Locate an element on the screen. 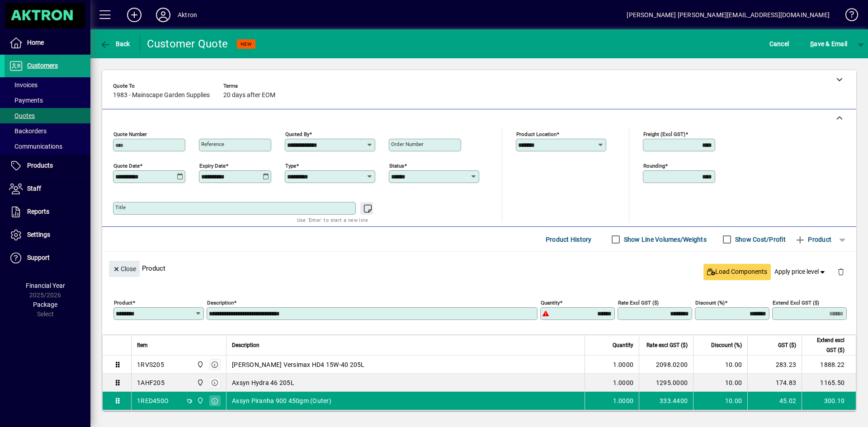  a: Payments is located at coordinates (48, 100).